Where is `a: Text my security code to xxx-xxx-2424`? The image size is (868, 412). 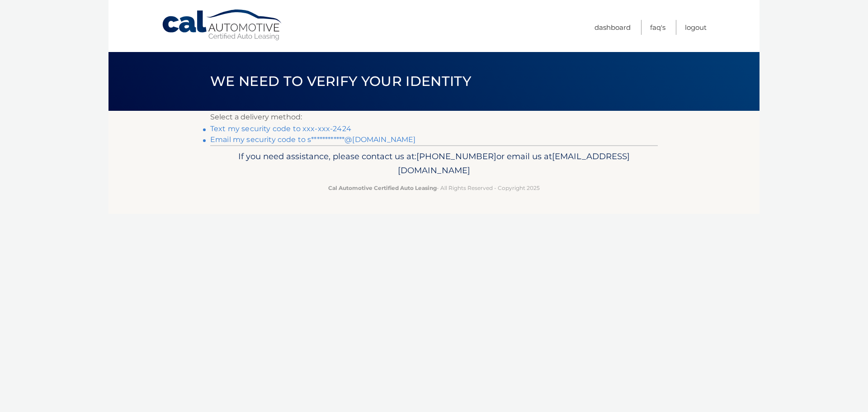 a: Text my security code to xxx-xxx-2424 is located at coordinates (280, 128).